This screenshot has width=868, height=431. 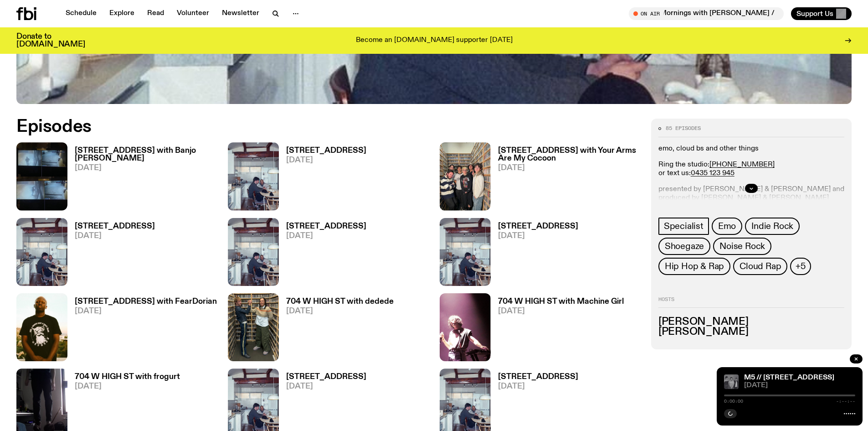 I want to click on span: Cloud Rap, so click(x=760, y=266).